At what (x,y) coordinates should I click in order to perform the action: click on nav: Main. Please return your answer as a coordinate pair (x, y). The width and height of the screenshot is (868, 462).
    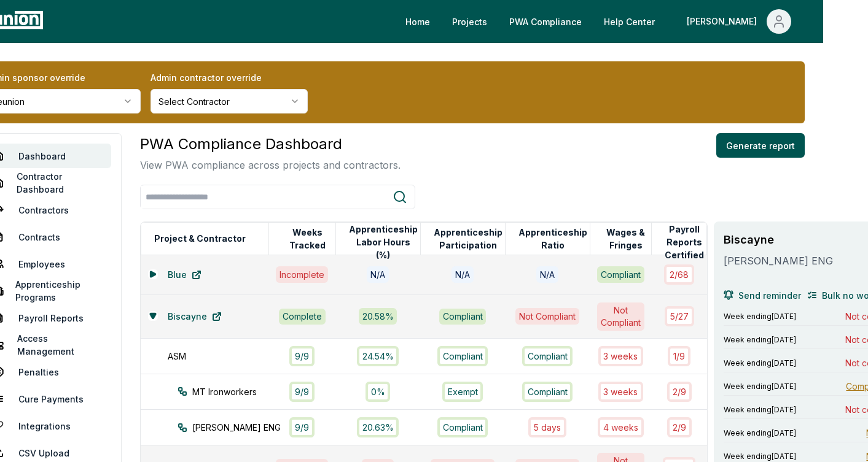
    Looking at the image, I should click on (603, 22).